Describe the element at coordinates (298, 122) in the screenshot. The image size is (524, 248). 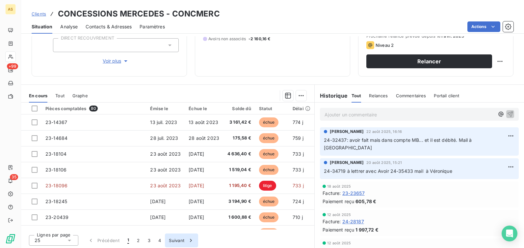
I see `span: 774 j` at that location.